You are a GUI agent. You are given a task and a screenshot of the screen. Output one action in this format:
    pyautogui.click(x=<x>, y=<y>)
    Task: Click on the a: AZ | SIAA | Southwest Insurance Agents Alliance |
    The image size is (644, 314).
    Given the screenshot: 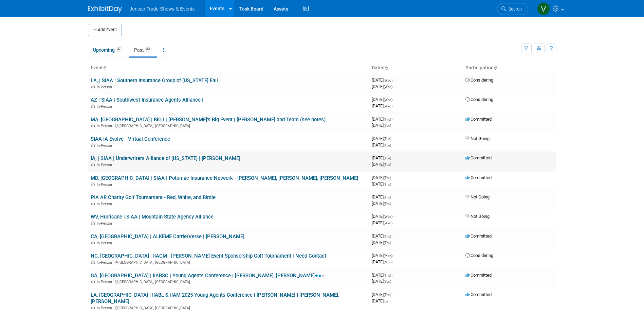 What is the action you would take?
    pyautogui.click(x=147, y=100)
    